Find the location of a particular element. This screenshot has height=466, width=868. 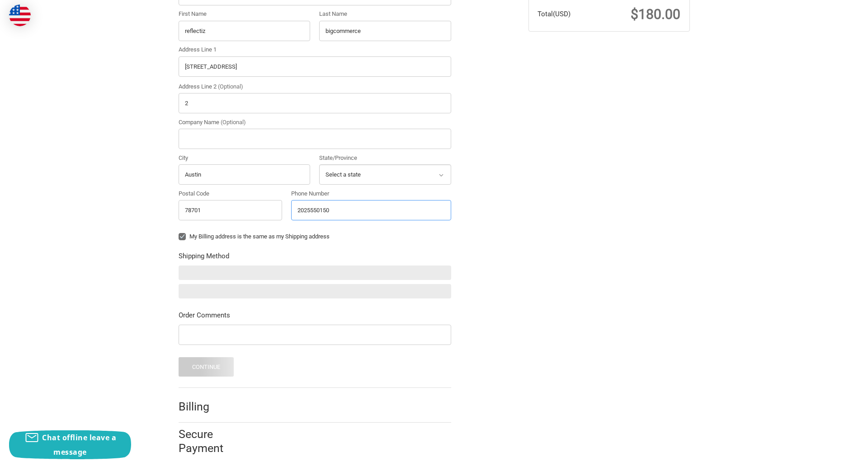

legend: Shipping Method is located at coordinates (204, 258).